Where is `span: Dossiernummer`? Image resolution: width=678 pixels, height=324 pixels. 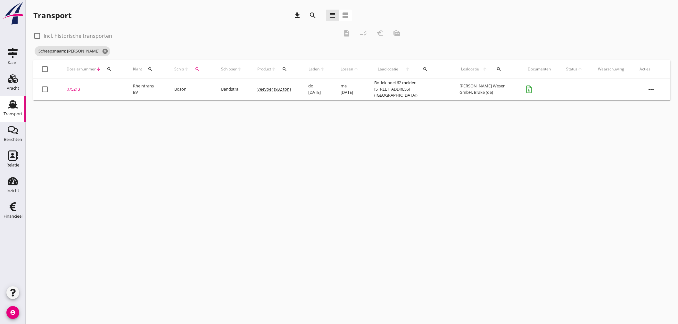
span: Dossiernummer is located at coordinates (81, 69).